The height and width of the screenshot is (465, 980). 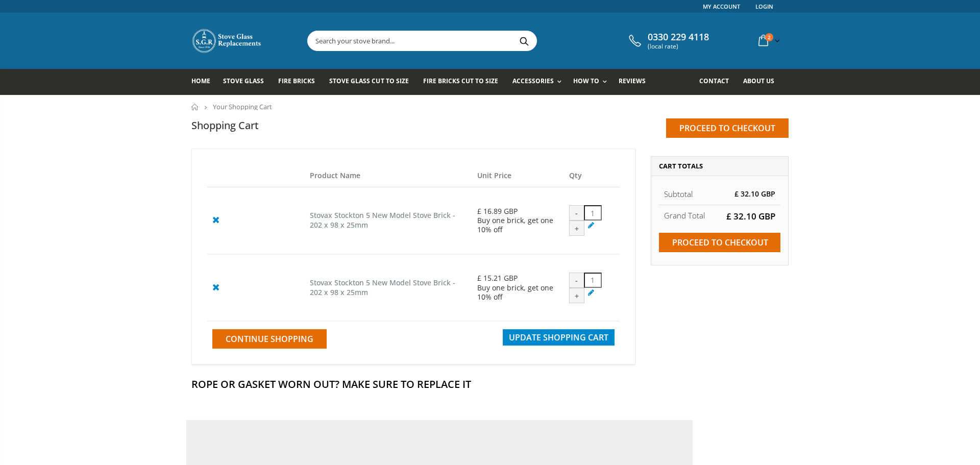 I want to click on a: How To, so click(x=593, y=82).